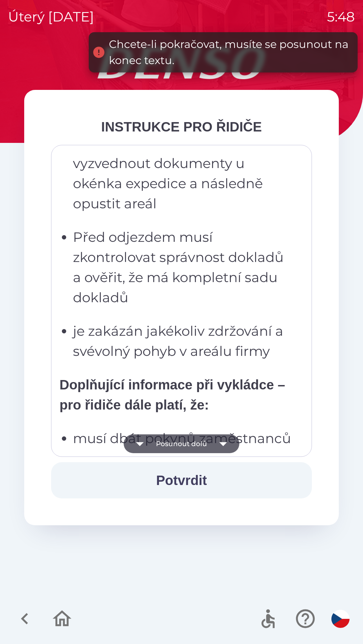 Image resolution: width=363 pixels, height=644 pixels. I want to click on button: Posunout dolů, so click(182, 444).